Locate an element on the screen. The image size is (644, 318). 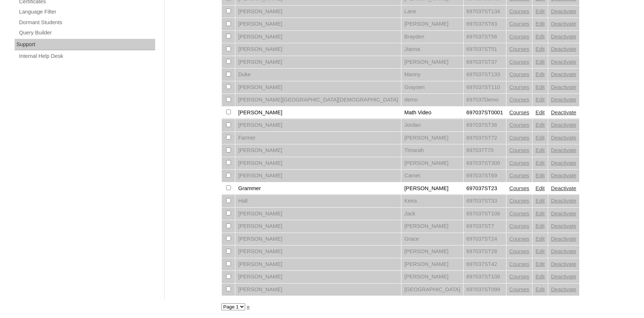
td: 697037ST100 is located at coordinates (485, 277).